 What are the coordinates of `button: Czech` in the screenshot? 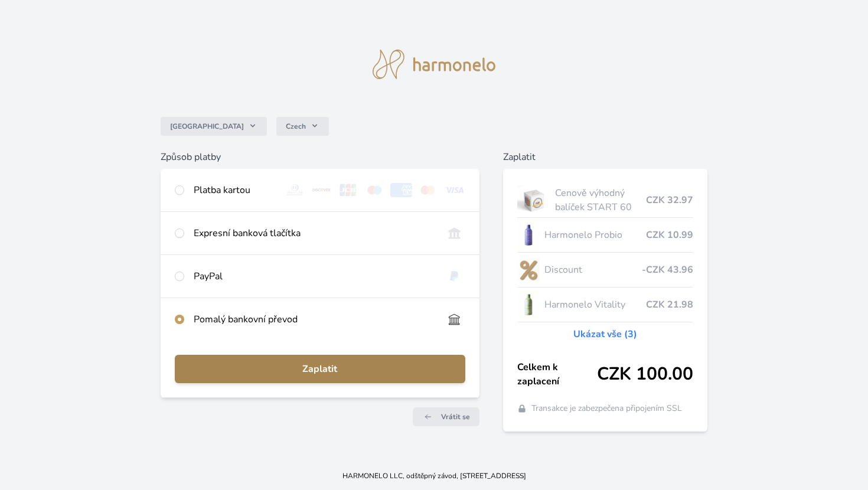 It's located at (302, 126).